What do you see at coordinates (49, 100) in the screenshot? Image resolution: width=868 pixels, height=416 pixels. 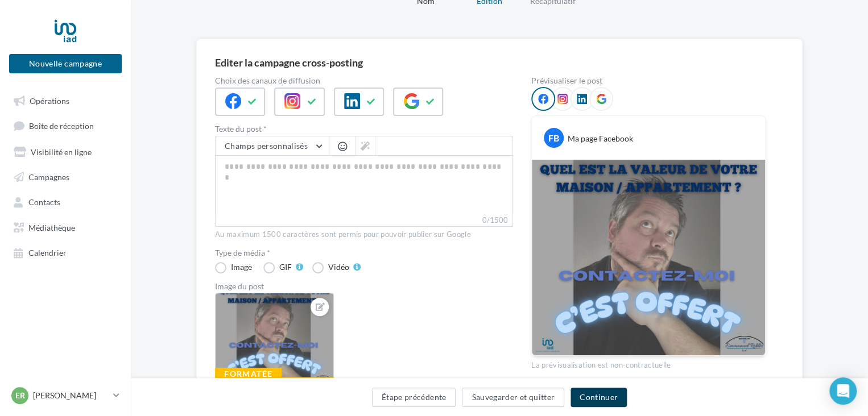 I see `span: Opérations` at bounding box center [49, 100].